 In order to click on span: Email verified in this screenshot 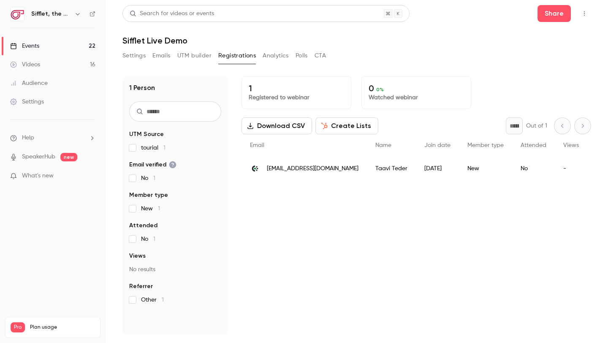, I will do `click(153, 165)`.